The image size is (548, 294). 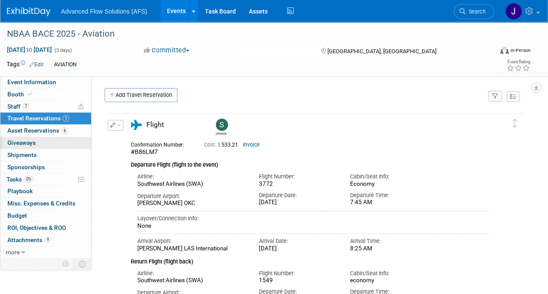 I want to click on div: Return Flight (flight back), so click(x=310, y=259).